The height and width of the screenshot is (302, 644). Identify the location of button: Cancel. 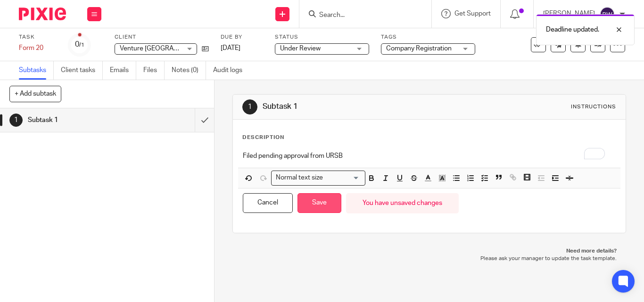
(268, 203).